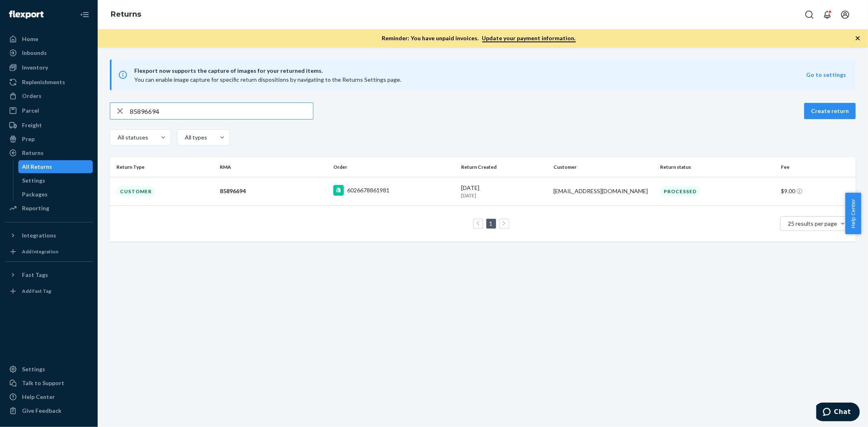 Image resolution: width=868 pixels, height=427 pixels. What do you see at coordinates (42, 411) in the screenshot?
I see `div: Give Feedback` at bounding box center [42, 411].